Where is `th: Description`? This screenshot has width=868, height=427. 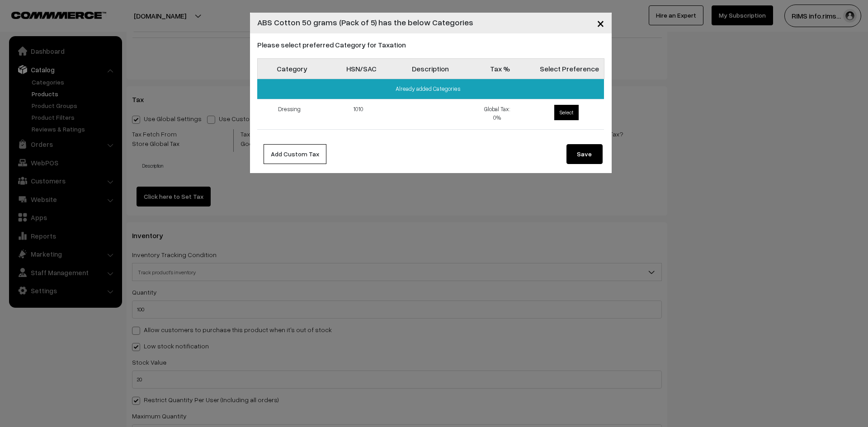 th: Description is located at coordinates (431, 68).